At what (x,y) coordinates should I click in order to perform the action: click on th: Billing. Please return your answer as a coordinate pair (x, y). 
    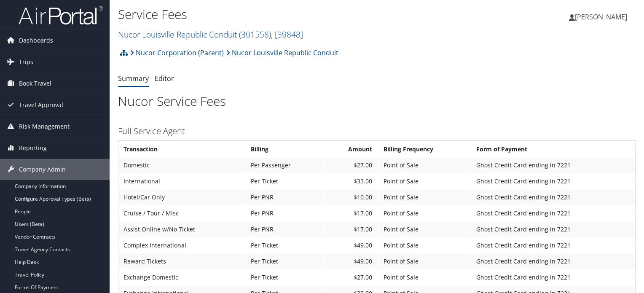
    Looking at the image, I should click on (285, 149).